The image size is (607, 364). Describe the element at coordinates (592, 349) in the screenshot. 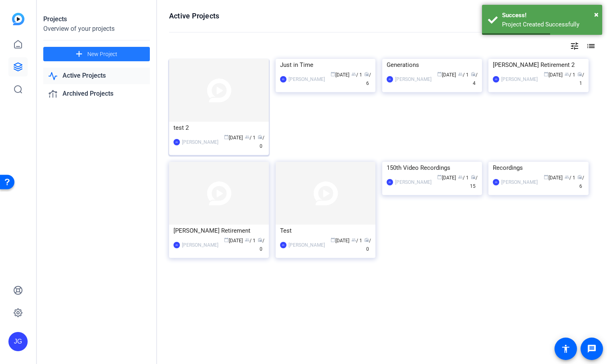

I see `mat-icon: message` at that location.